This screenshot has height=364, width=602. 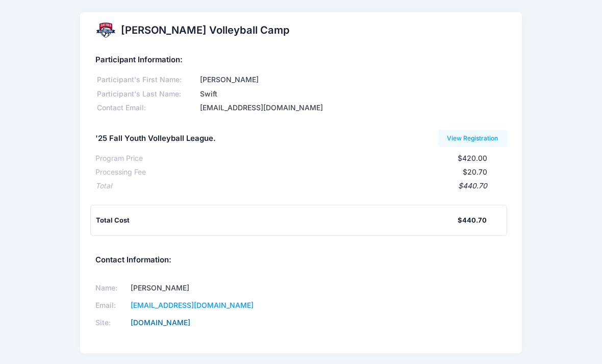 I want to click on h5: Participant Information:, so click(x=301, y=60).